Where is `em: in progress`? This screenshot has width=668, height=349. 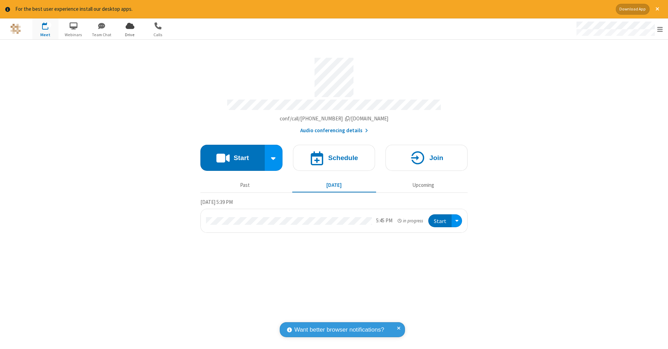
em: in progress is located at coordinates (410, 220).